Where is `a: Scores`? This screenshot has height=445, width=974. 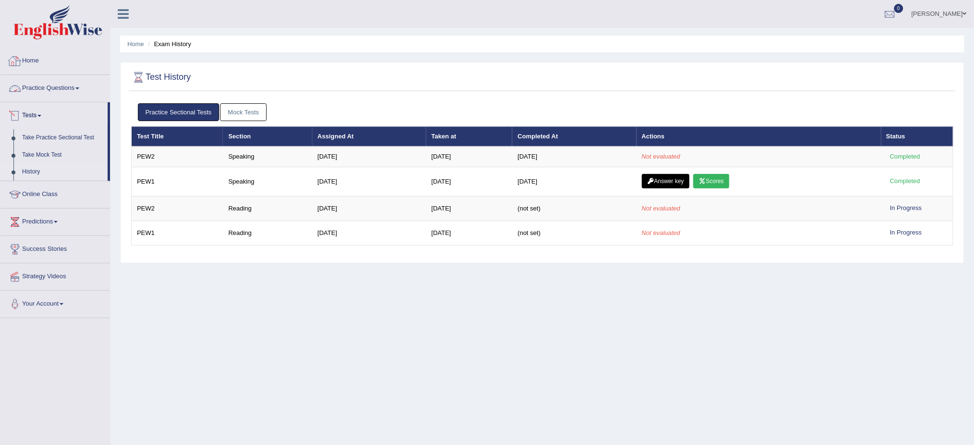
a: Scores is located at coordinates (711, 181).